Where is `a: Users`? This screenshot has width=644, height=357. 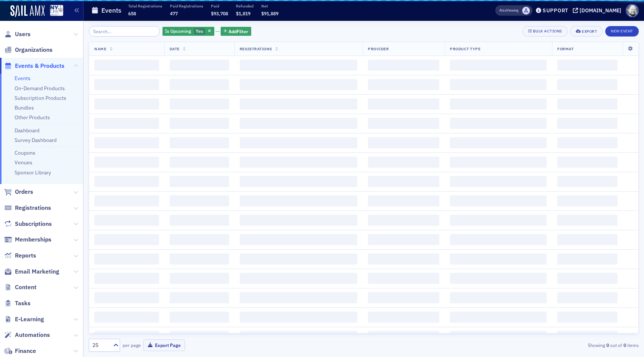
a: Users is located at coordinates (17, 34).